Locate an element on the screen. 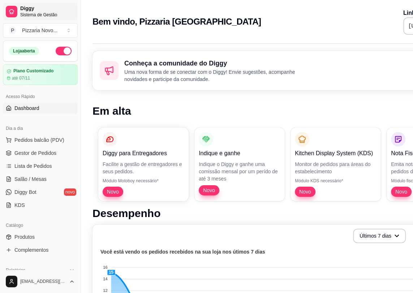  span: Relatórios is located at coordinates (16, 270).